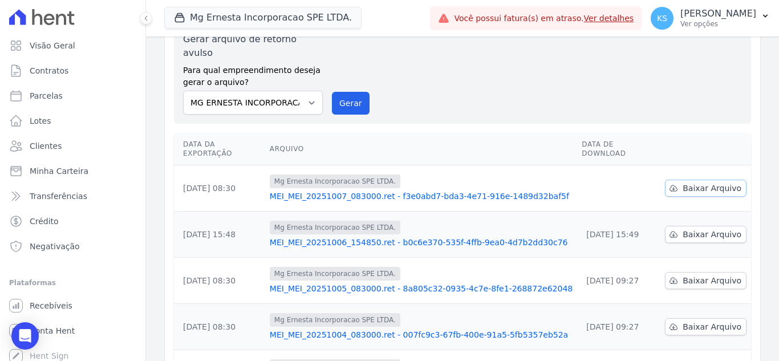 The width and height of the screenshot is (779, 361). I want to click on a: Transferências, so click(72, 196).